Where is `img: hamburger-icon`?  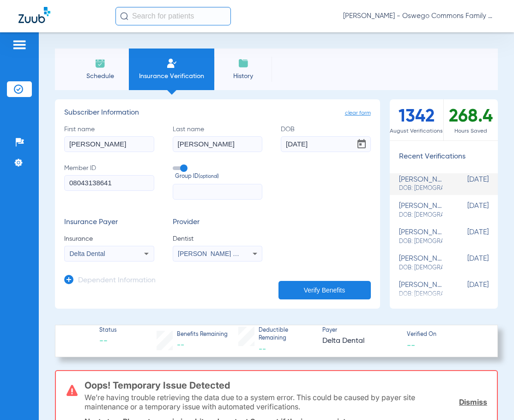 img: hamburger-icon is located at coordinates (19, 45).